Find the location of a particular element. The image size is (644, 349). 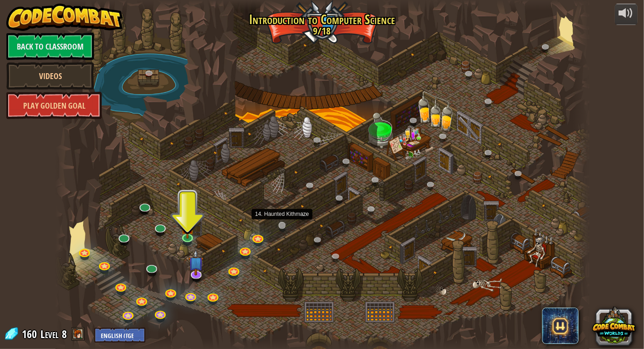

span: 8 is located at coordinates (64, 334).